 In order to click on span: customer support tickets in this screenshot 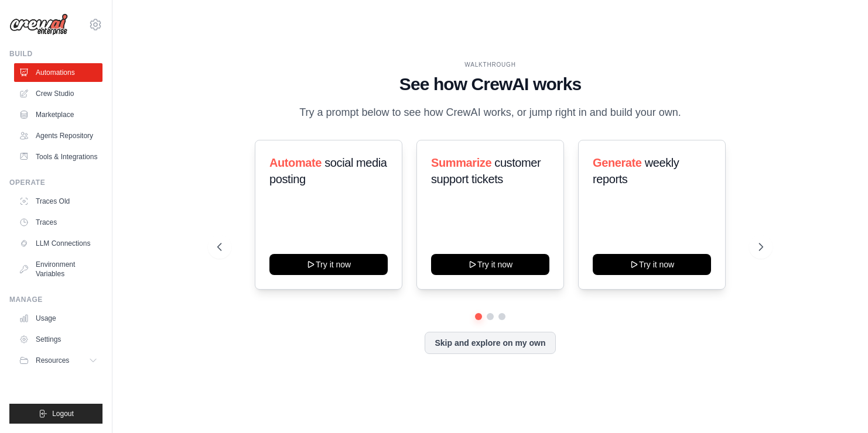, I will do `click(485, 171)`.